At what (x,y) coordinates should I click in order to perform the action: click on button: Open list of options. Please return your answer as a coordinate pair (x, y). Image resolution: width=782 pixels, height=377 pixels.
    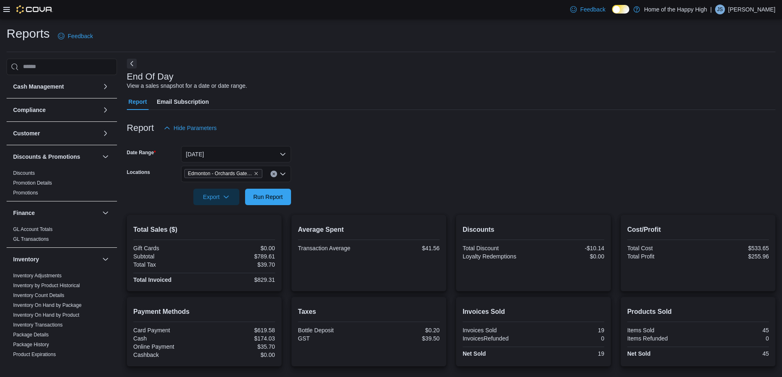
    Looking at the image, I should click on (283, 174).